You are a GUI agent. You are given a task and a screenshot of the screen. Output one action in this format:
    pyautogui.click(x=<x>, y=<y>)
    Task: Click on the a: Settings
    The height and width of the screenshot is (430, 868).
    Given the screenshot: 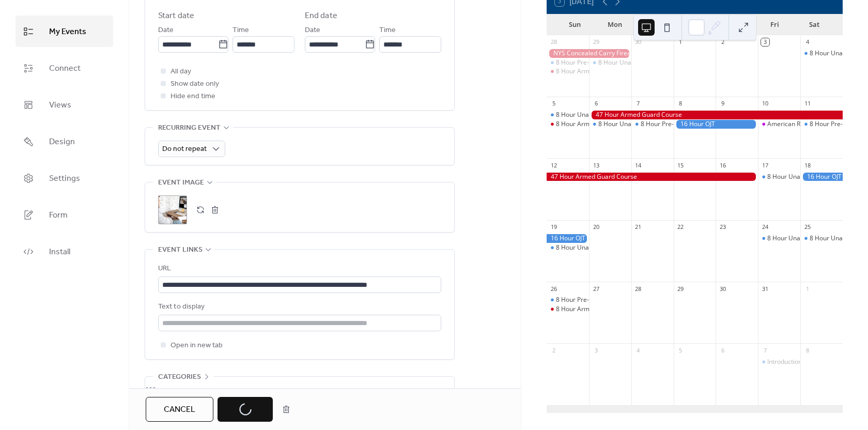 What is the action you would take?
    pyautogui.click(x=64, y=178)
    